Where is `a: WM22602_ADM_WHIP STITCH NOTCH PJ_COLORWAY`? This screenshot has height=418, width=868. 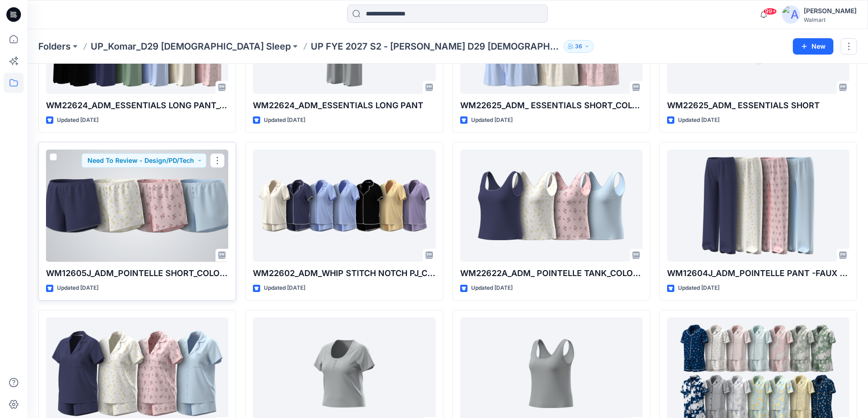
a: WM22602_ADM_WHIP STITCH NOTCH PJ_COLORWAY is located at coordinates (344, 205).